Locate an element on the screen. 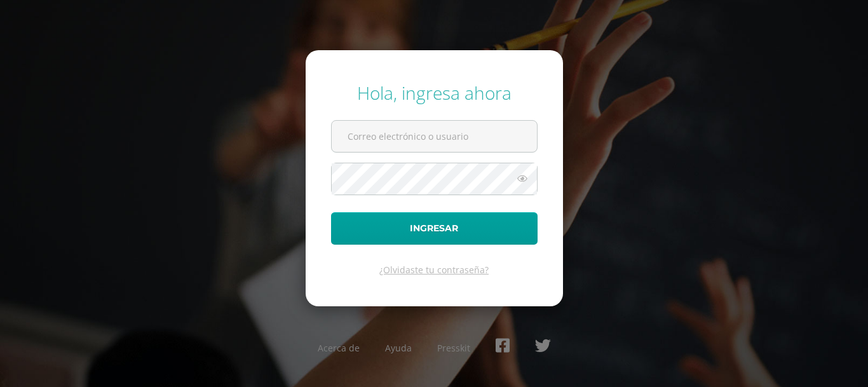  a: Acerca de is located at coordinates (339, 348).